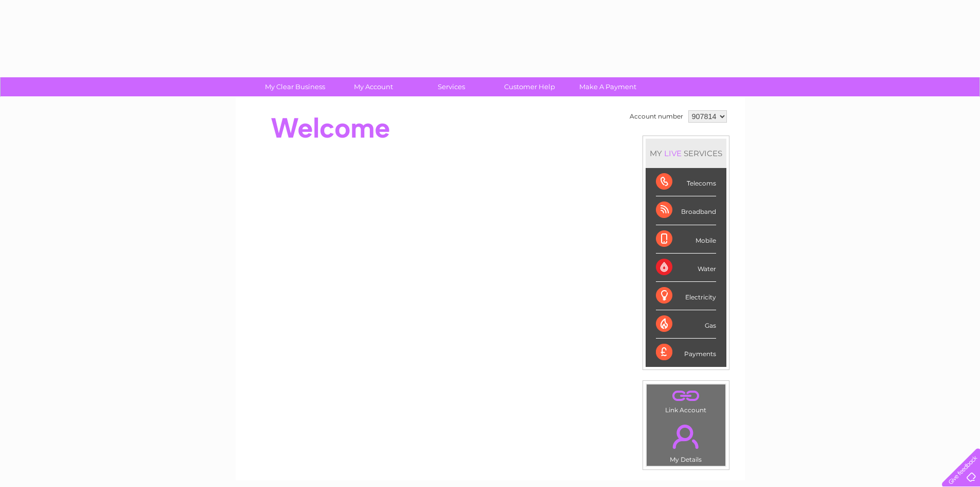 The height and width of the screenshot is (487, 980). I want to click on td: Link Account, so click(686, 400).